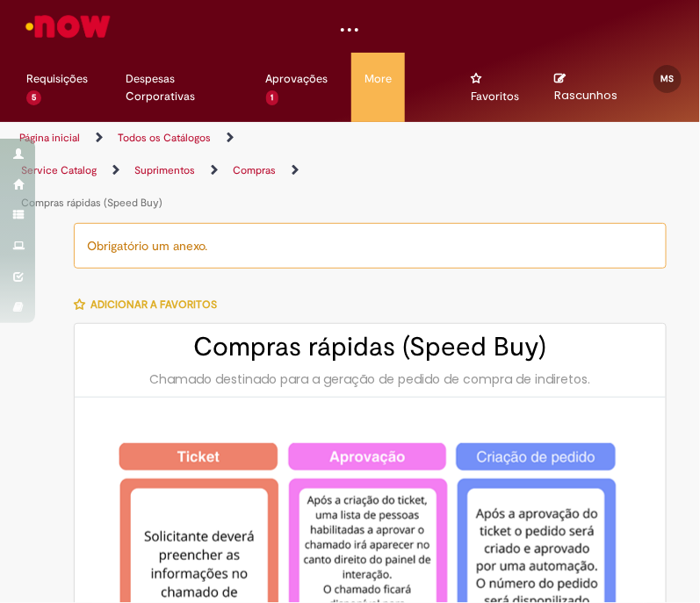  I want to click on span: Requisições, so click(57, 79).